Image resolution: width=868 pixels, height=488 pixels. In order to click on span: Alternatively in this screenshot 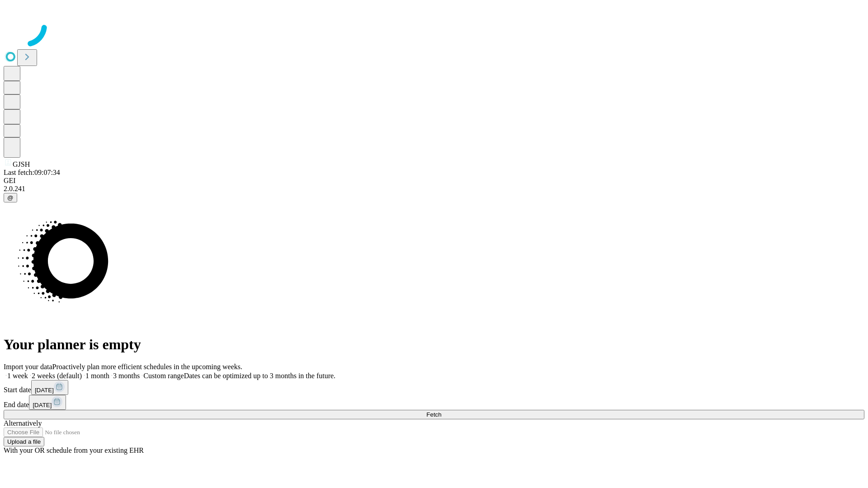, I will do `click(23, 422)`.